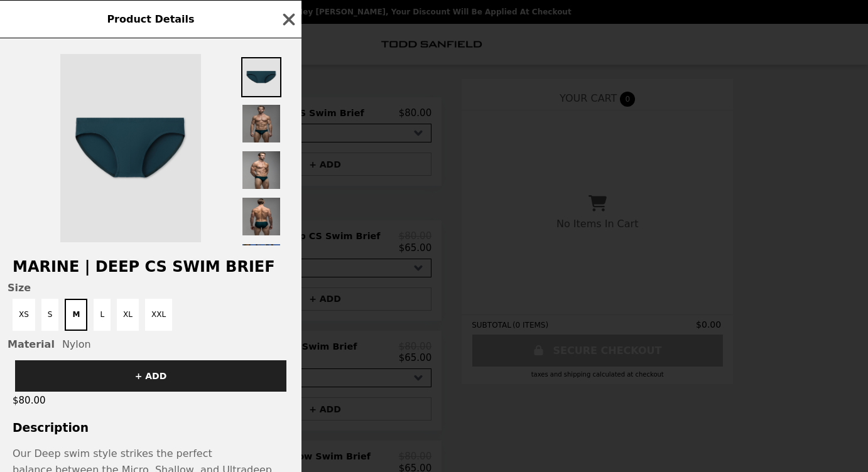 Image resolution: width=868 pixels, height=472 pixels. Describe the element at coordinates (151, 376) in the screenshot. I see `button: + ADD` at that location.